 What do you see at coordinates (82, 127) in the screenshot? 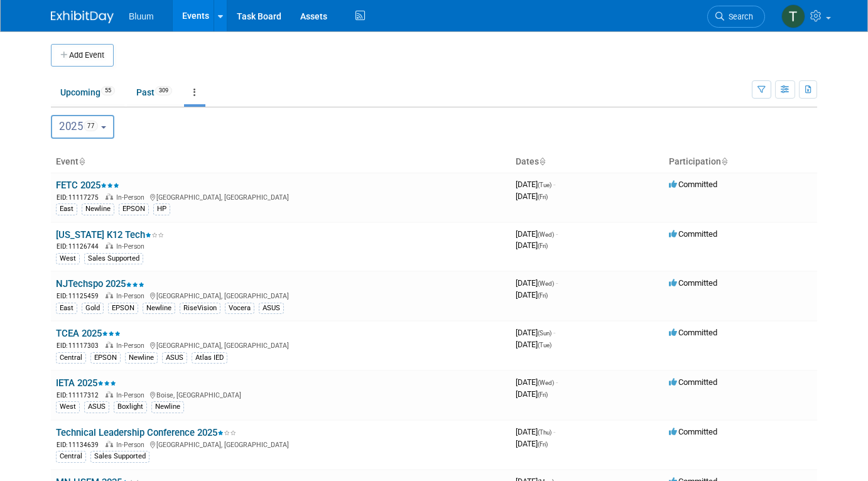
I see `button: 202577` at bounding box center [82, 127].